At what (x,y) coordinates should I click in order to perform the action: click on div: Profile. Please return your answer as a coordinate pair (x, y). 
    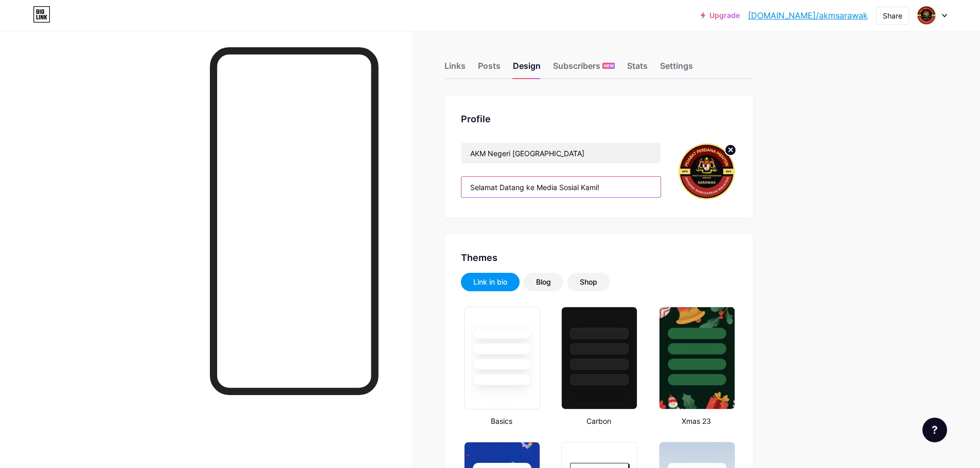
    Looking at the image, I should click on (599, 119).